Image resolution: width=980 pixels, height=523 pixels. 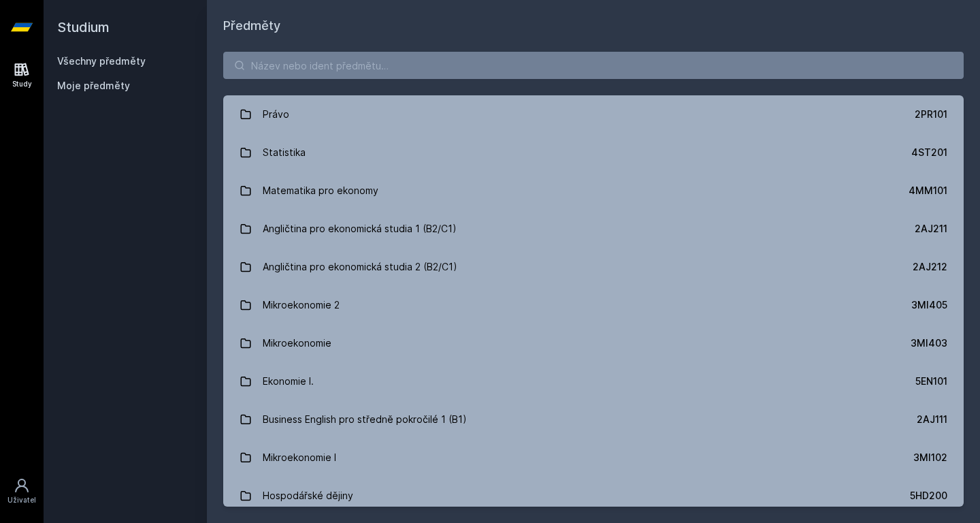 What do you see at coordinates (929, 343) in the screenshot?
I see `div: 3MI403` at bounding box center [929, 343].